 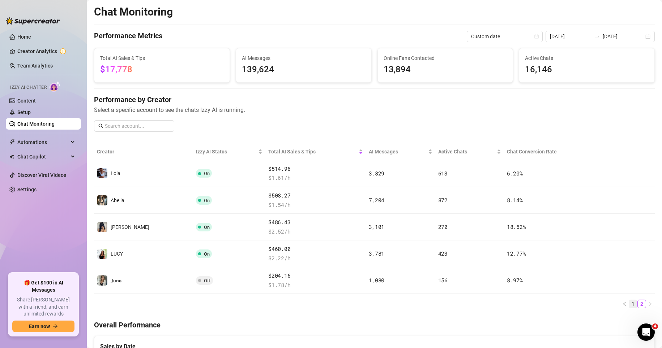 I want to click on span: 🎁 Get $100 in AI Messages, so click(x=43, y=287).